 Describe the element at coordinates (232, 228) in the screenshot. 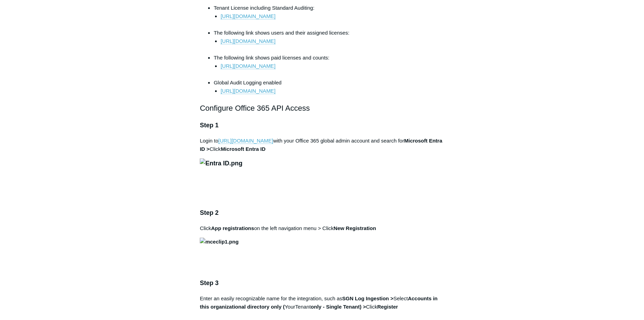

I see `strong: App registrations` at that location.